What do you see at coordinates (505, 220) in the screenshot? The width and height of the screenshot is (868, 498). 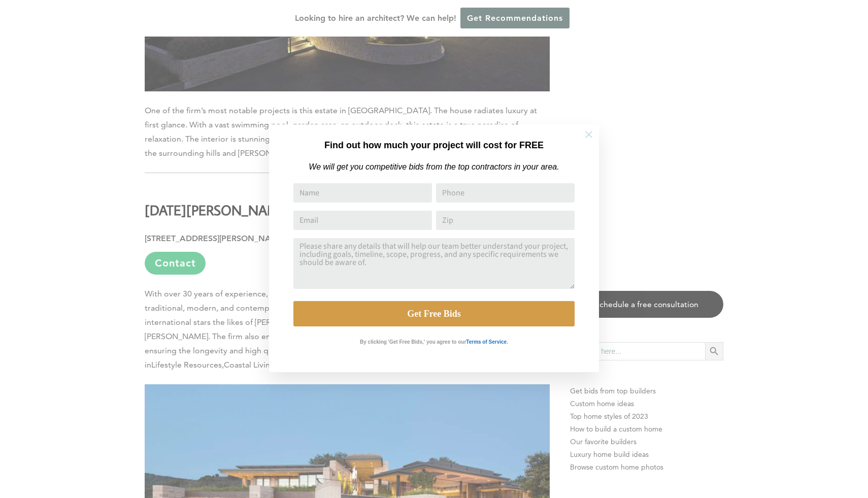 I see `input: Zip` at bounding box center [505, 220].